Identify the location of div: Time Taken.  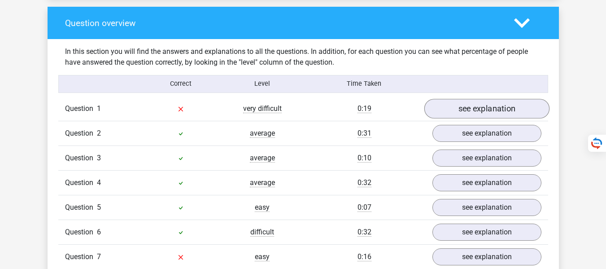
(364, 84).